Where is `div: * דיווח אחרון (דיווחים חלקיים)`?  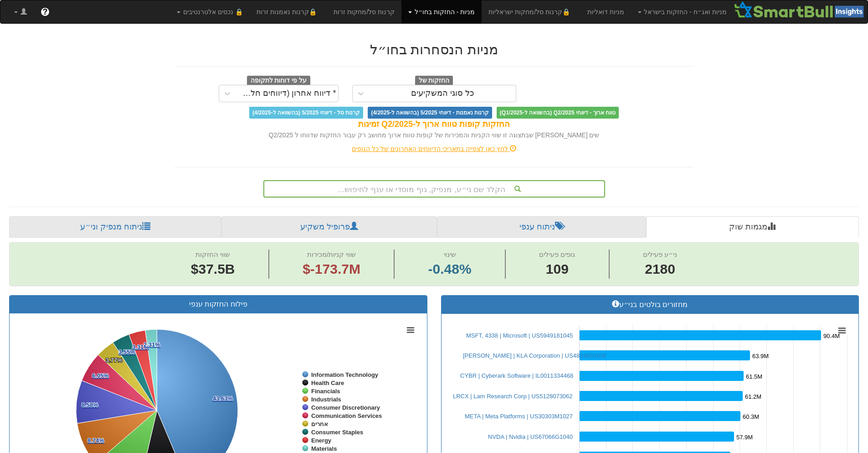
div: * דיווח אחרון (דיווחים חלקיים) is located at coordinates (287, 93).